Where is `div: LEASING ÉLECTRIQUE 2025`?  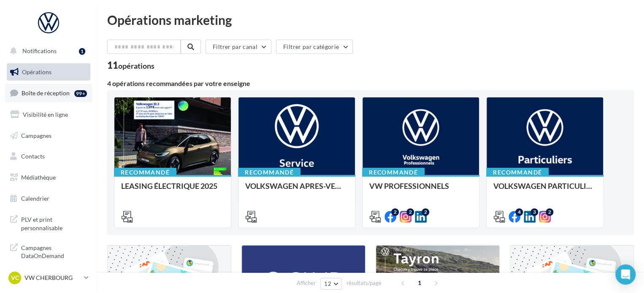
div: LEASING ÉLECTRIQUE 2025 is located at coordinates (173, 190).